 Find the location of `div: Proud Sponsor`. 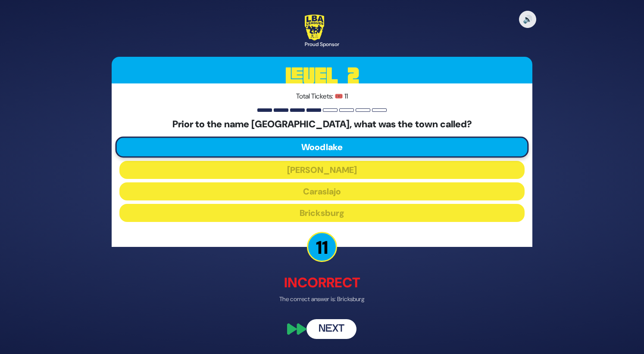

div: Proud Sponsor is located at coordinates (322, 44).